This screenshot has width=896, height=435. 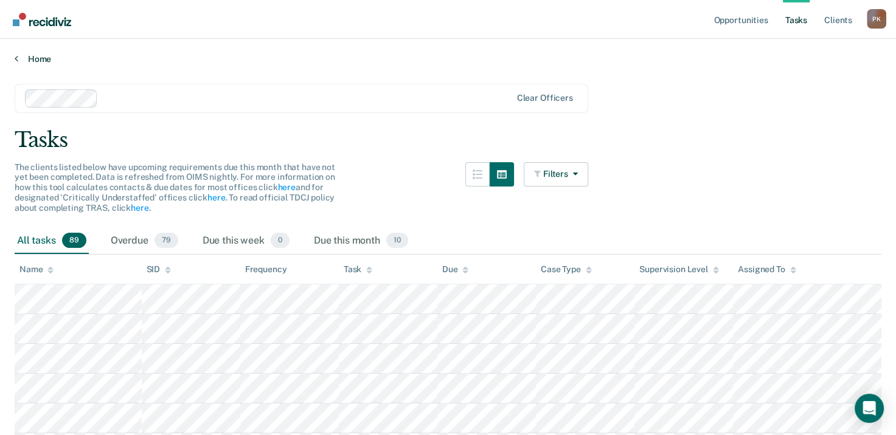 I want to click on div: Tasks, so click(x=448, y=140).